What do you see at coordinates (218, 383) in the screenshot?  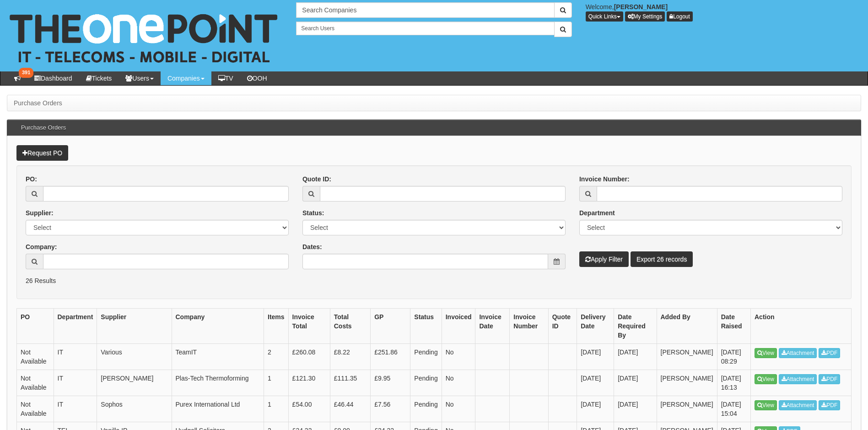 I see `td: Plas-Tech Thermoforming` at bounding box center [218, 383].